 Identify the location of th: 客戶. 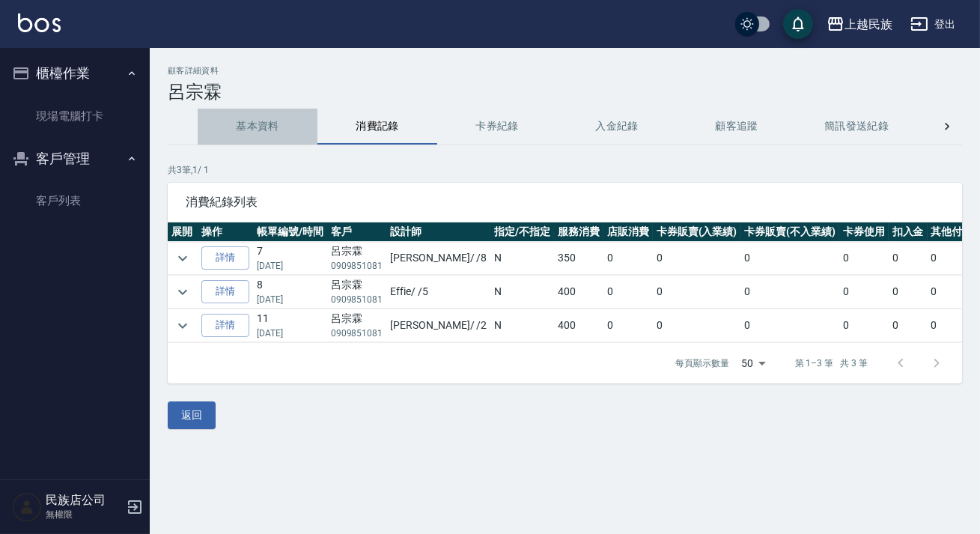
(357, 233).